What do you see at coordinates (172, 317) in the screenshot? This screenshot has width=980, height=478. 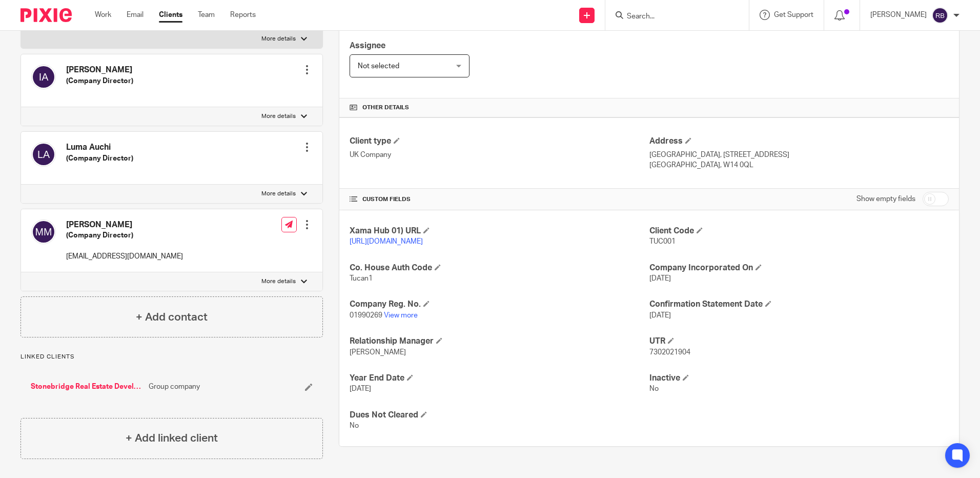 I see `h4: + Add contact` at bounding box center [172, 317].